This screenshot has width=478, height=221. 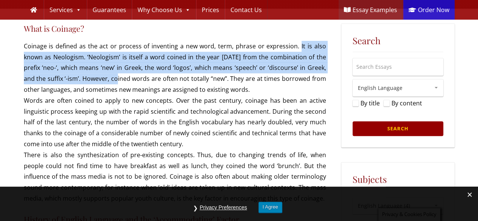 I want to click on h5: Search, so click(x=398, y=40).